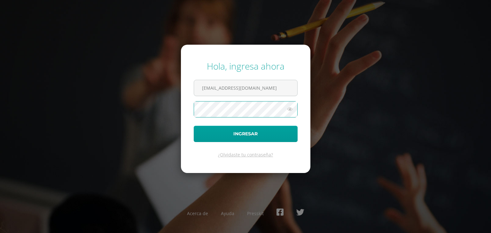 The width and height of the screenshot is (491, 233). What do you see at coordinates (256, 214) in the screenshot?
I see `a: Presskit` at bounding box center [256, 214].